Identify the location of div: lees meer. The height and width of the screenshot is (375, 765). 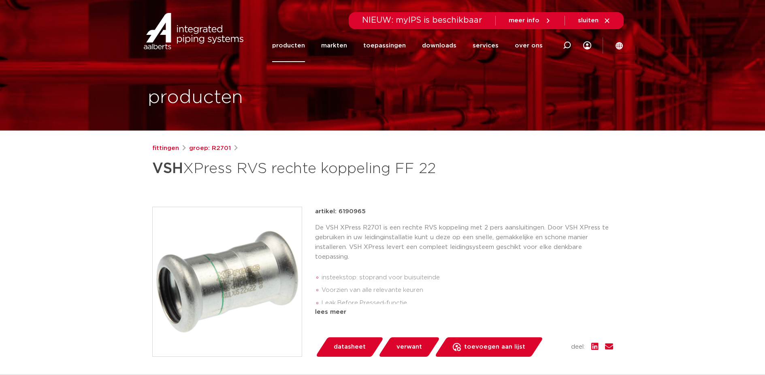
(464, 312).